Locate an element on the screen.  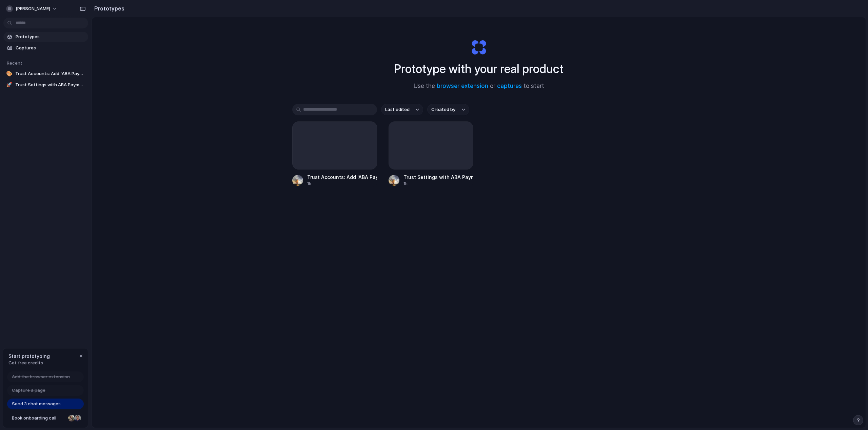
button: Created by is located at coordinates (448, 110).